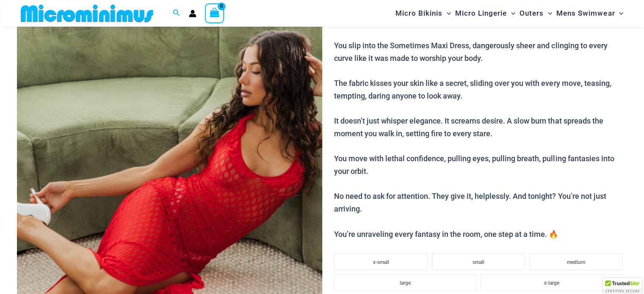 This screenshot has width=644, height=294. I want to click on span: Outers, so click(531, 13).